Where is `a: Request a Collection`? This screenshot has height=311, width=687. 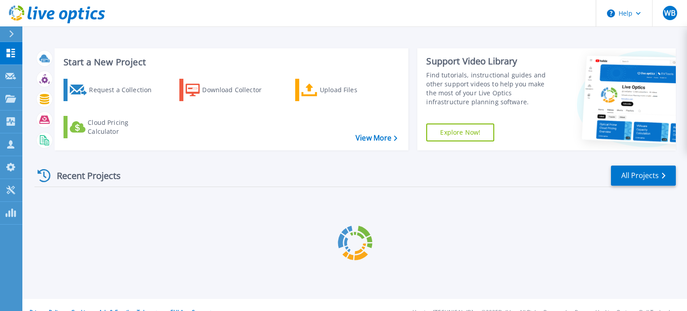 a: Request a Collection is located at coordinates (113, 90).